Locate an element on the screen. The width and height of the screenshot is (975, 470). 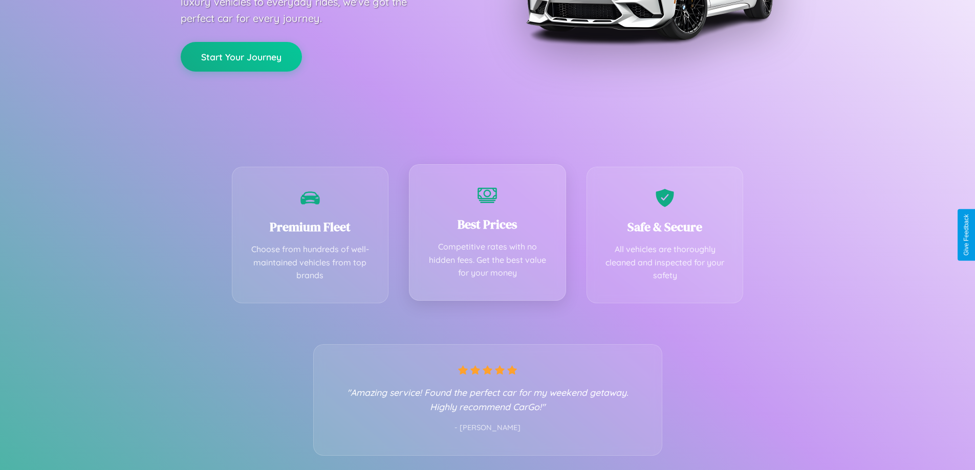
h3: Best Prices is located at coordinates (487, 224).